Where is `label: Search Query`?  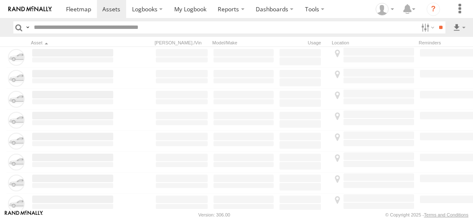 label: Search Query is located at coordinates (28, 27).